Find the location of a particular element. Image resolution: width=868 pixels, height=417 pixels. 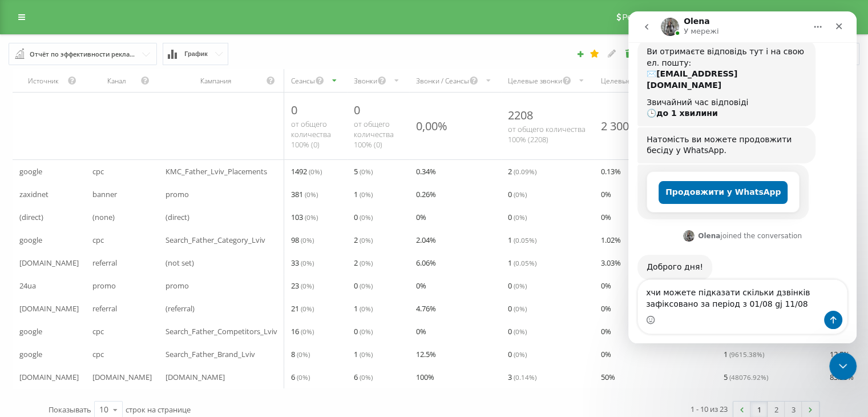

b: до 1 хвилини is located at coordinates (59, 102).